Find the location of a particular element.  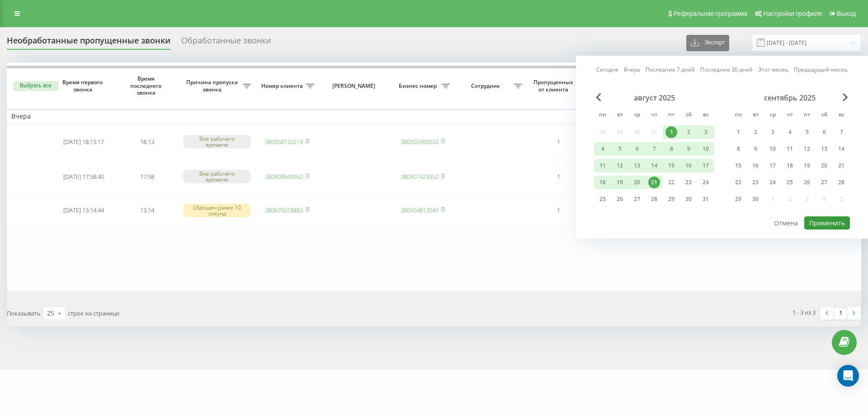

div: ср 24 сент. 2025 г. is located at coordinates (773, 182).